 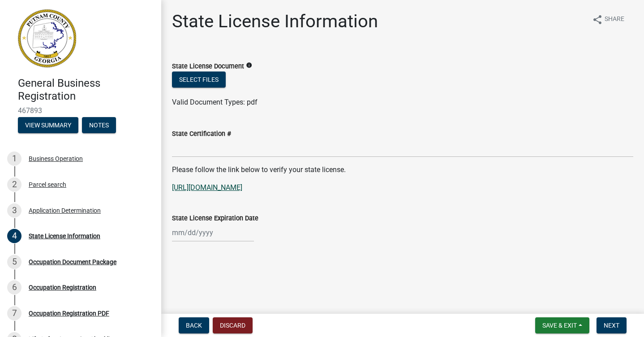 I want to click on i: share, so click(x=597, y=20).